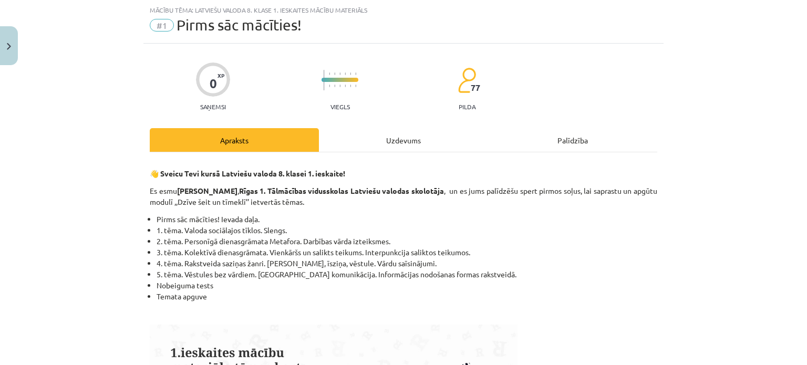  I want to click on strong: Rīgas 1. Tālmācības vidusskolas Latviešu valodas skolotāja, so click(341, 191).